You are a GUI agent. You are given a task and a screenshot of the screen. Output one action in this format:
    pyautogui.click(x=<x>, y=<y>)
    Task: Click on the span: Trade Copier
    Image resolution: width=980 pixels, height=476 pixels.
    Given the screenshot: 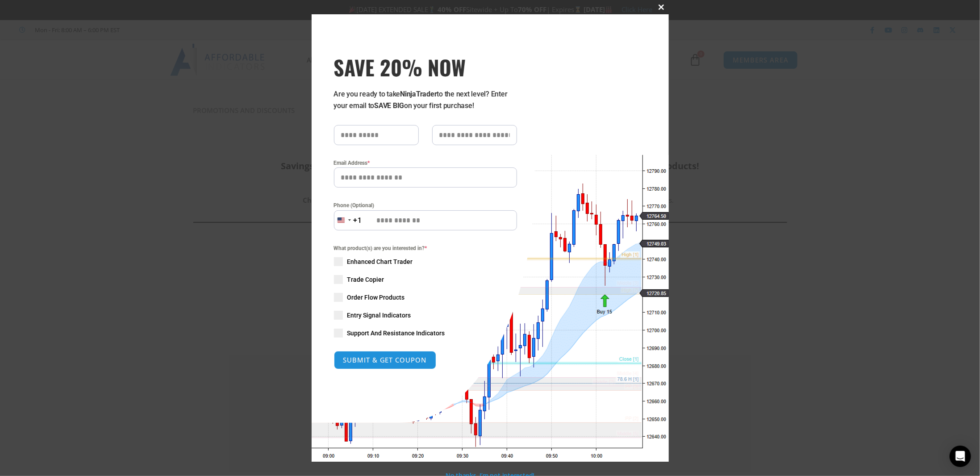 What is the action you would take?
    pyautogui.click(x=365, y=279)
    